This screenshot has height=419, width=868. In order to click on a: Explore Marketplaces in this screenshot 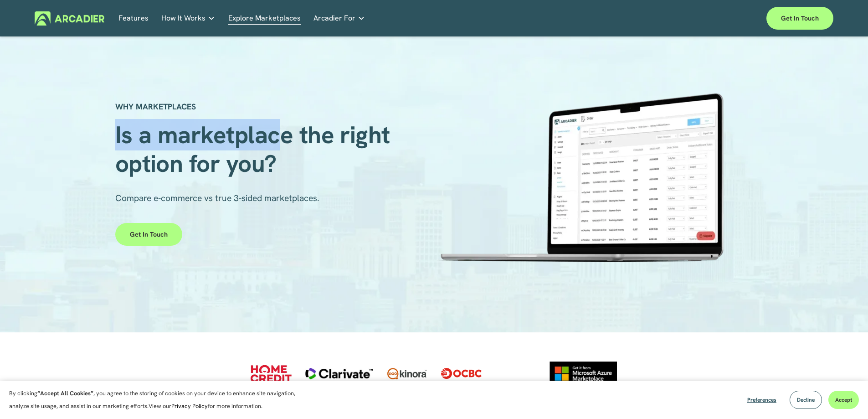, I will do `click(264, 18)`.